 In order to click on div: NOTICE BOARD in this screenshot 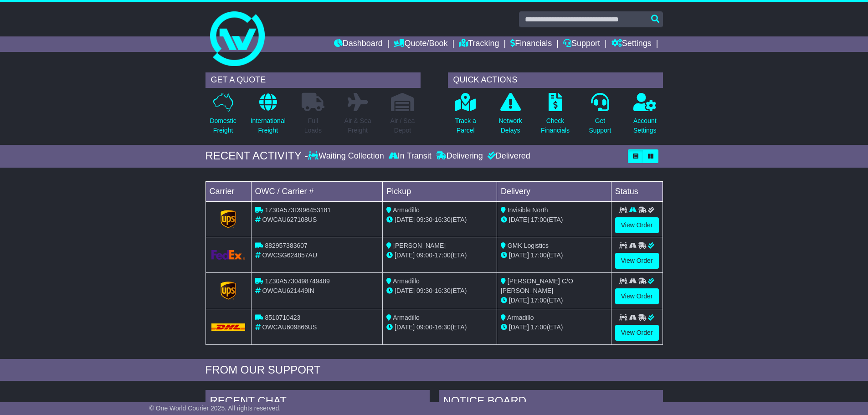, I will do `click(550, 402)`.